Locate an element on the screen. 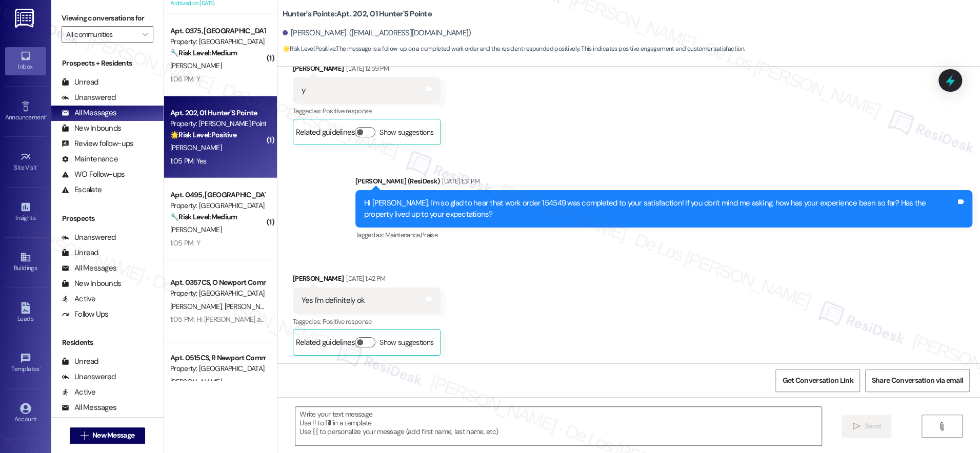  span: Praise is located at coordinates (428, 235).